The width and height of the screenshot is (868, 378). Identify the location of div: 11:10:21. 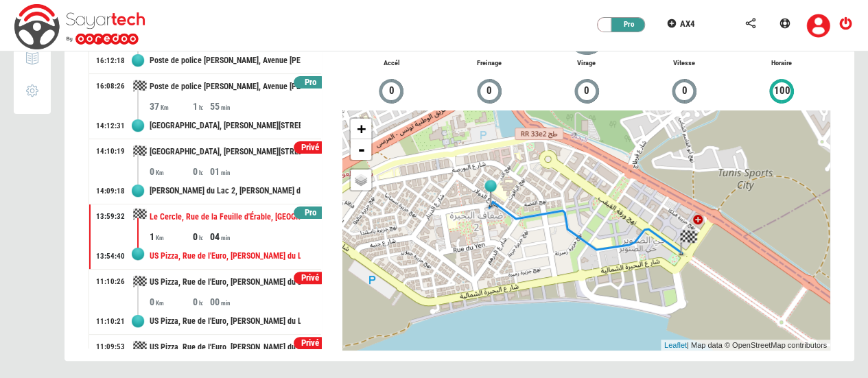
(110, 322).